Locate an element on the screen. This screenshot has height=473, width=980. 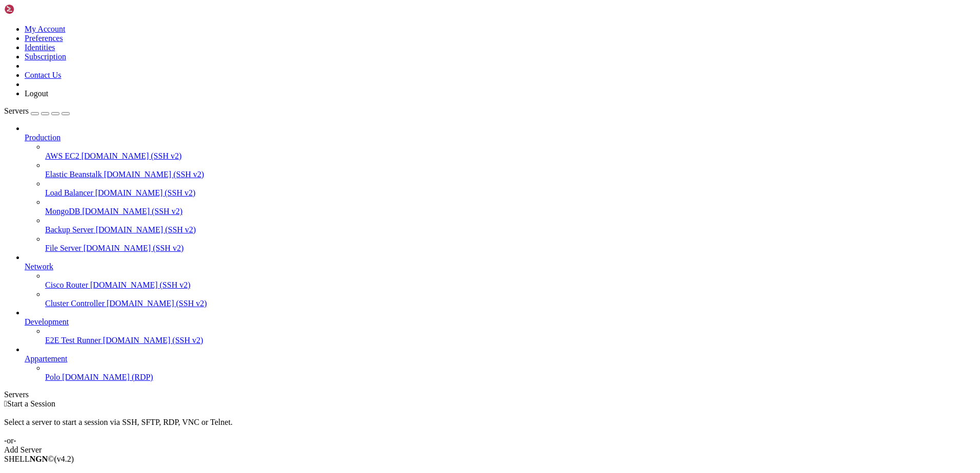
div: Add Server is located at coordinates (490, 450).